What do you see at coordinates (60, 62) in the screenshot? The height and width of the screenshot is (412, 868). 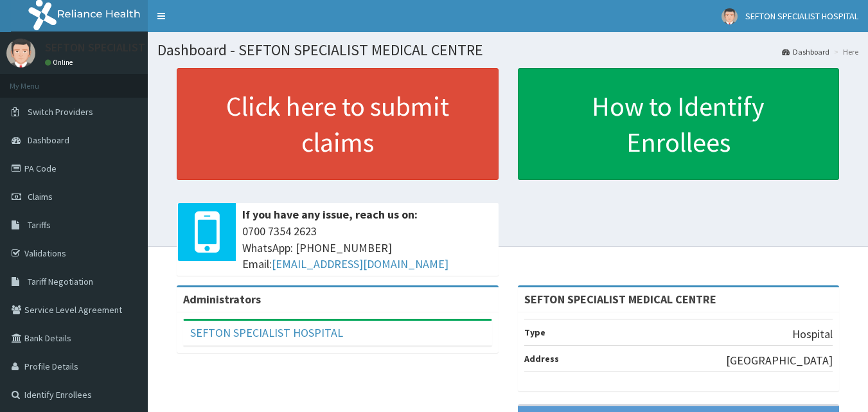 I see `a: Online` at bounding box center [60, 62].